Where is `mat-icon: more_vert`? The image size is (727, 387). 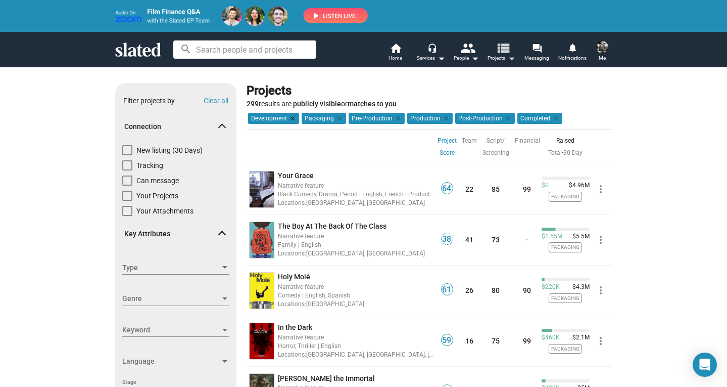 mat-icon: more_vert is located at coordinates (601, 189).